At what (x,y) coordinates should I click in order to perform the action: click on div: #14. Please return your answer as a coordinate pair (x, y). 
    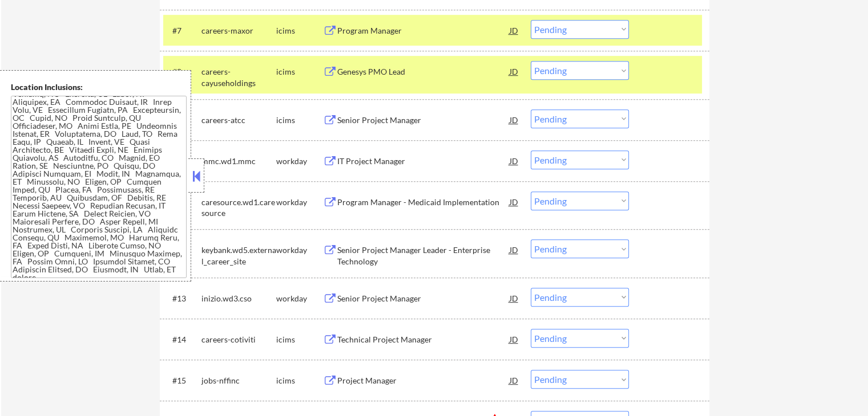
    Looking at the image, I should click on (182, 340).